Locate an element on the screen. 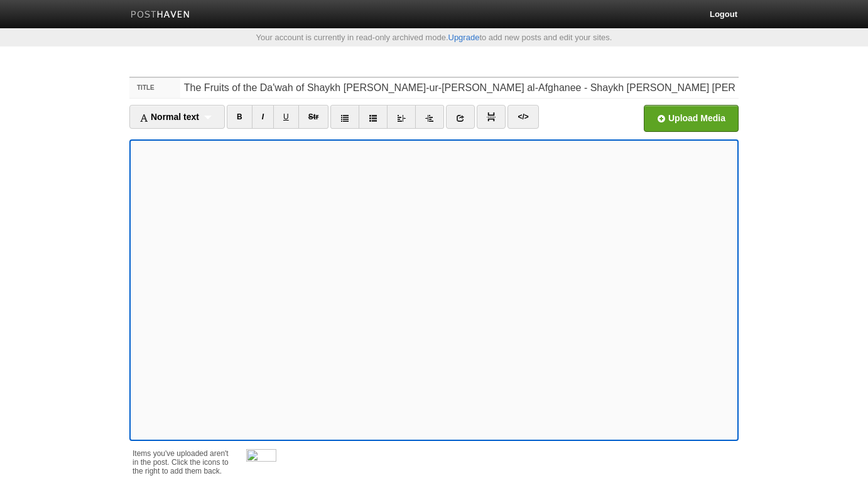 This screenshot has width=868, height=478. span: Normal text is located at coordinates (169, 117).